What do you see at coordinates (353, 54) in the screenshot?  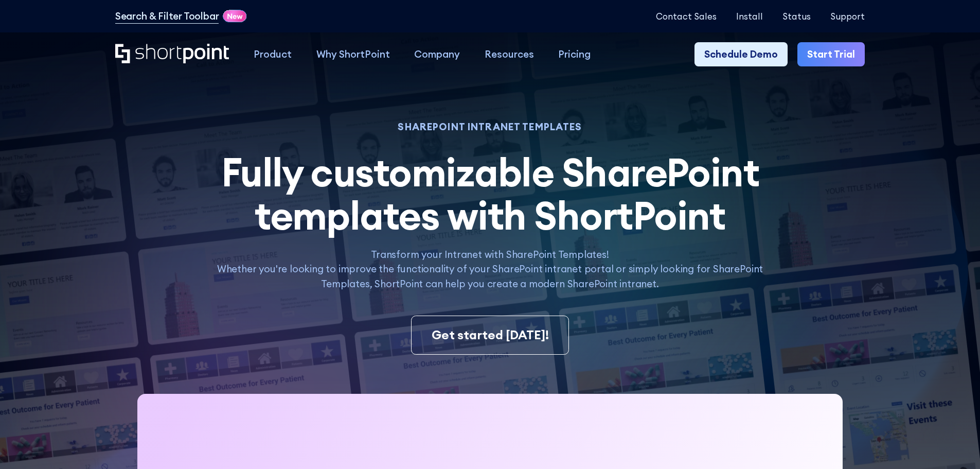 I see `a: Why ShortPoint` at bounding box center [353, 54].